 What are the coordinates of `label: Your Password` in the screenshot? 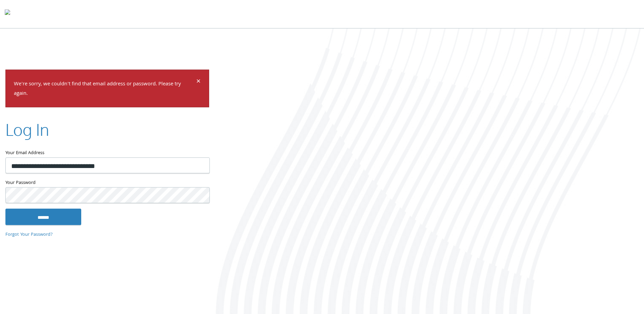 It's located at (107, 183).